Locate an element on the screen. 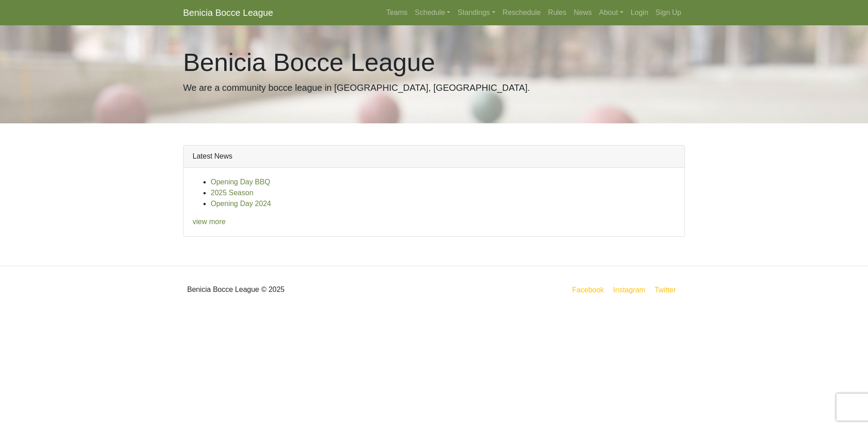 The image size is (868, 427). a: Instagram is located at coordinates (629, 290).